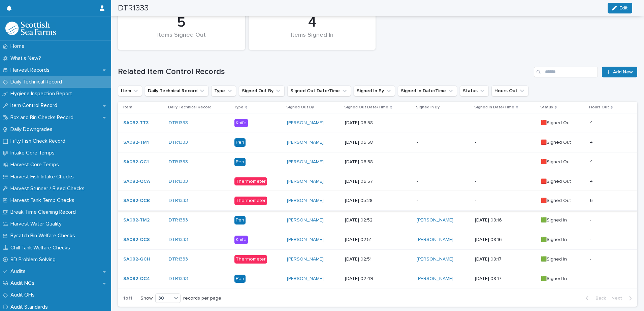 The height and width of the screenshot is (311, 644). I want to click on p: What's New?, so click(27, 58).